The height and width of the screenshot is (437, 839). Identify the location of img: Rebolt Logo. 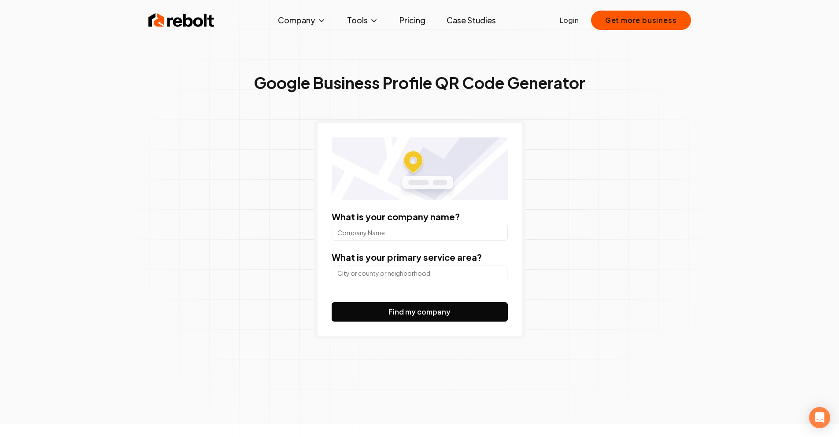
(181, 20).